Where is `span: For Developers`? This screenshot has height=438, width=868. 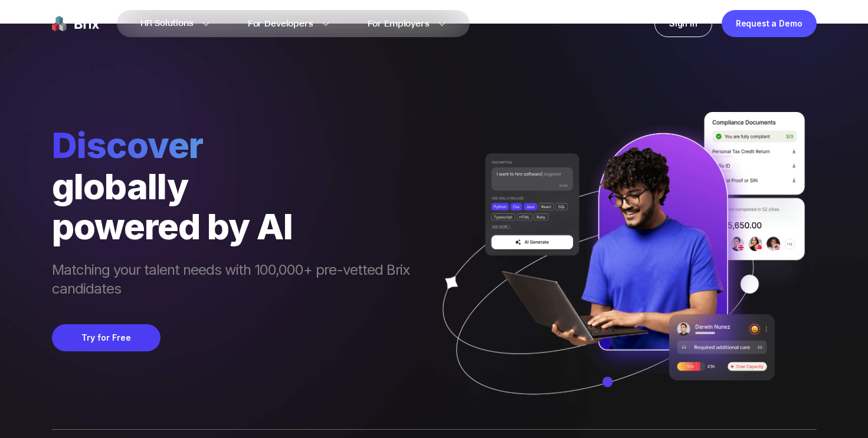 span: For Developers is located at coordinates (280, 23).